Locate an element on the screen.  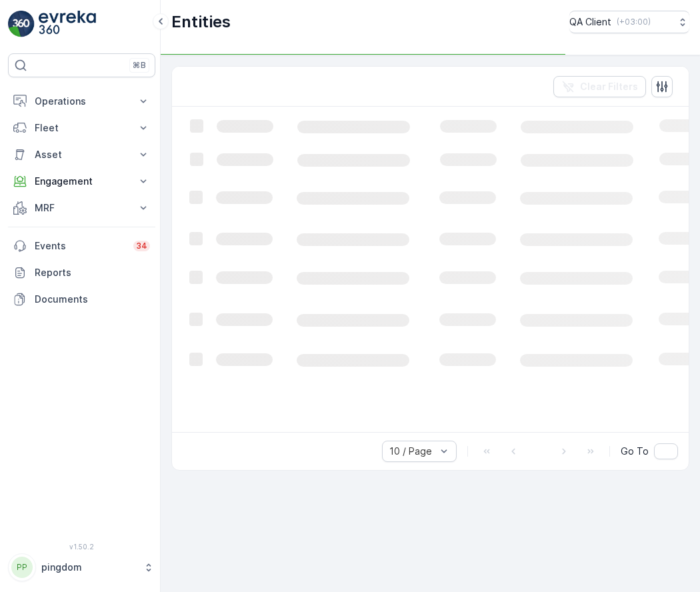
p: Asset is located at coordinates (82, 154).